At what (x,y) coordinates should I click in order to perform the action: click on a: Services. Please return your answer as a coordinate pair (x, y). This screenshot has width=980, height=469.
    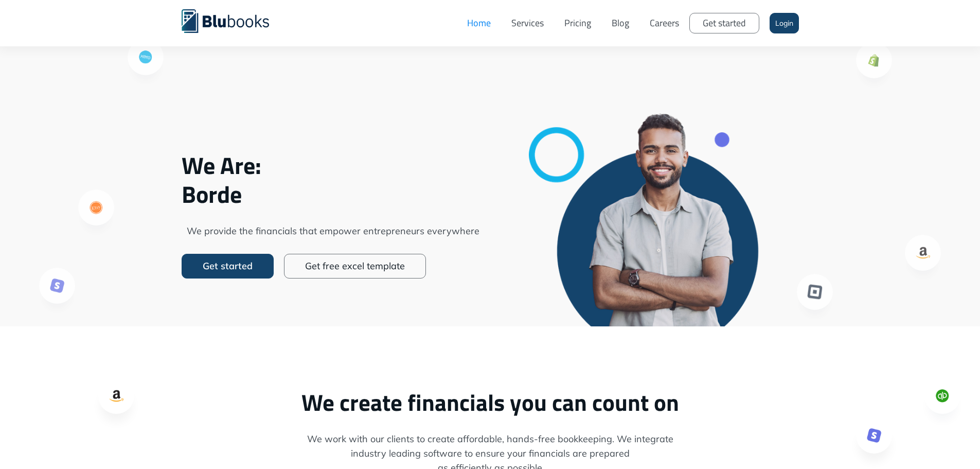
    Looking at the image, I should click on (527, 23).